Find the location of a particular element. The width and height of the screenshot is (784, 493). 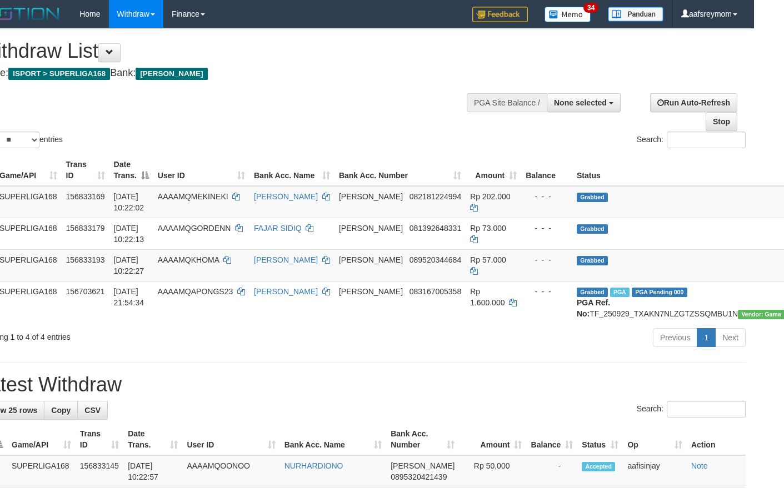

span: 34 is located at coordinates (590, 8).